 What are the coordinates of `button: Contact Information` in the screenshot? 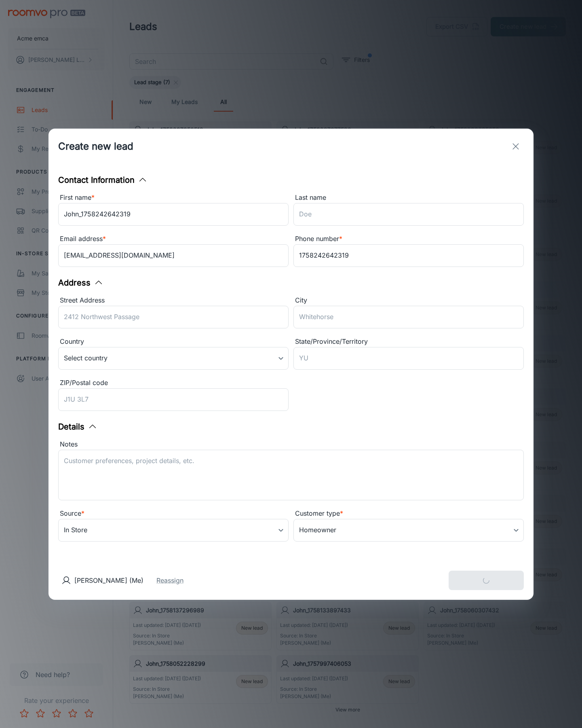 It's located at (103, 180).